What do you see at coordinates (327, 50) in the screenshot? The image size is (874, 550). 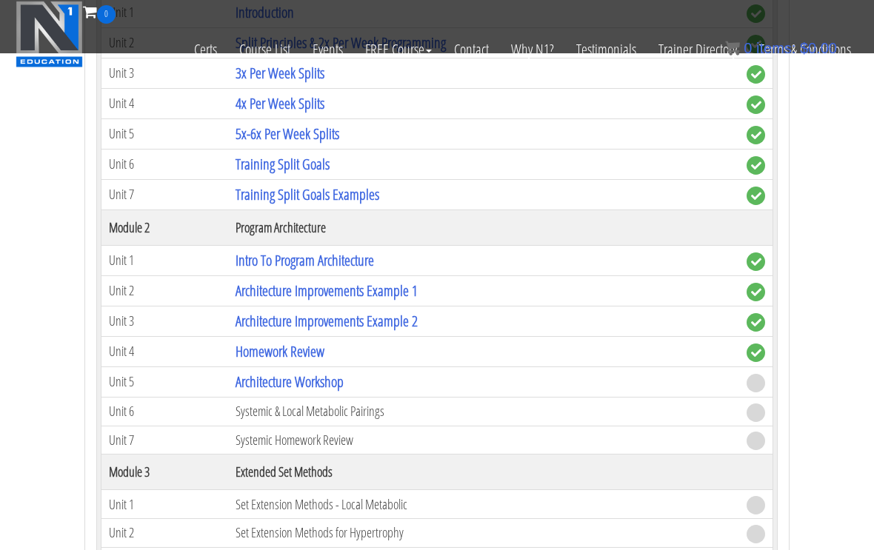 I see `a: Events` at bounding box center [327, 50].